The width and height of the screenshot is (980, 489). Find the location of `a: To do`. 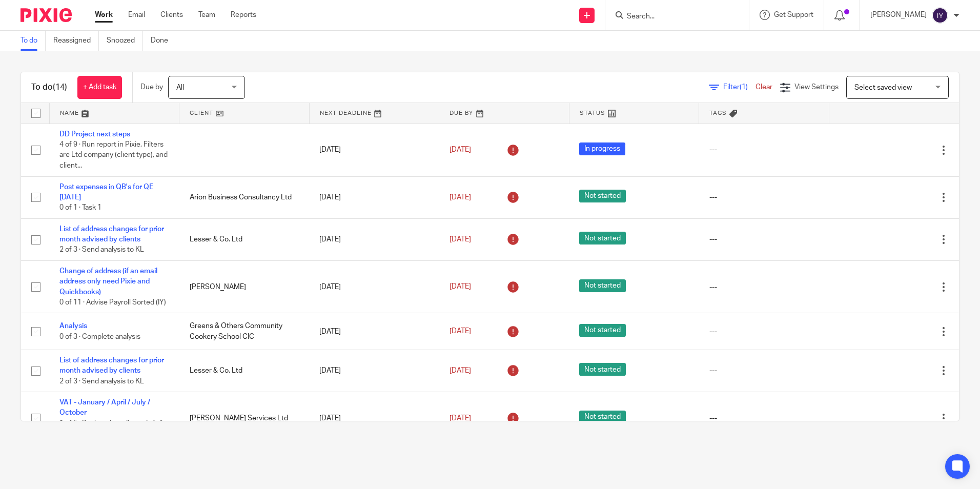

a: To do is located at coordinates (33, 41).